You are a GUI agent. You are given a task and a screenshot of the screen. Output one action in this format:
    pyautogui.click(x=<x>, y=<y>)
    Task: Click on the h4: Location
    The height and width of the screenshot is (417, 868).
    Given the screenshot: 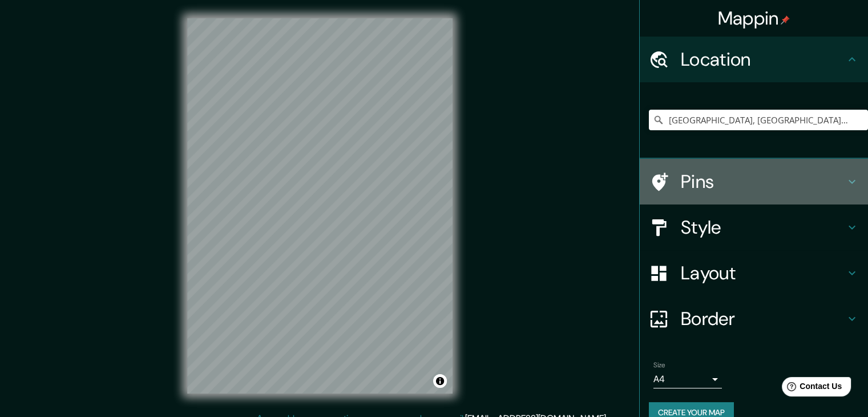 What is the action you would take?
    pyautogui.click(x=763, y=59)
    